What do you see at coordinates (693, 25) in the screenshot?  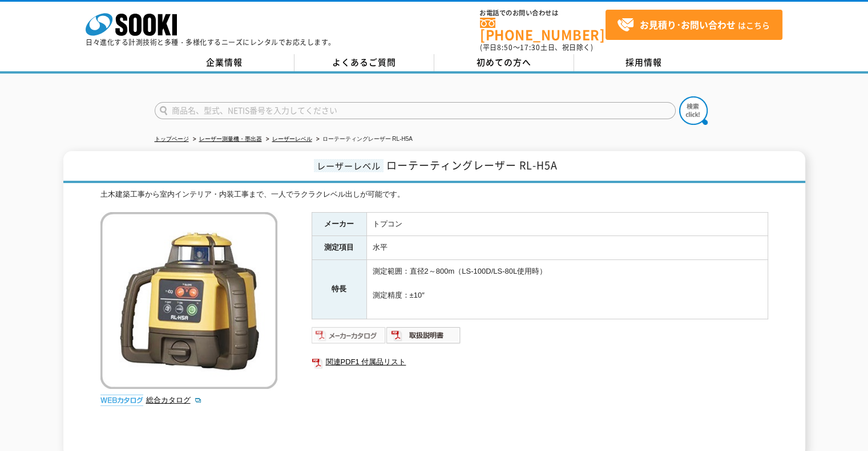 I see `a: お見積り･お問い合わせはこちら` at bounding box center [693, 25].